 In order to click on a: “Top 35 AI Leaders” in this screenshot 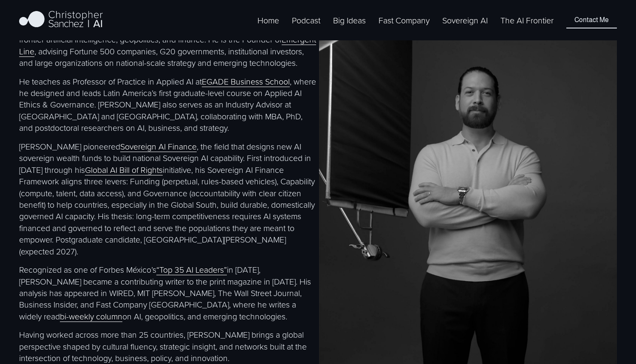, I will do `click(192, 270)`.